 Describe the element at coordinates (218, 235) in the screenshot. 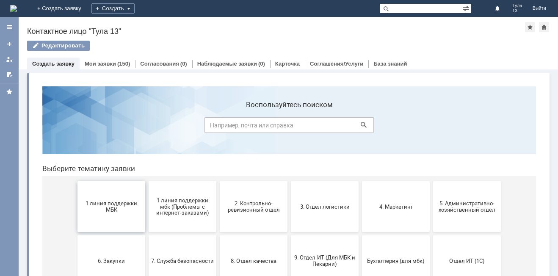

I see `span: Финансовый отдел` at that location.